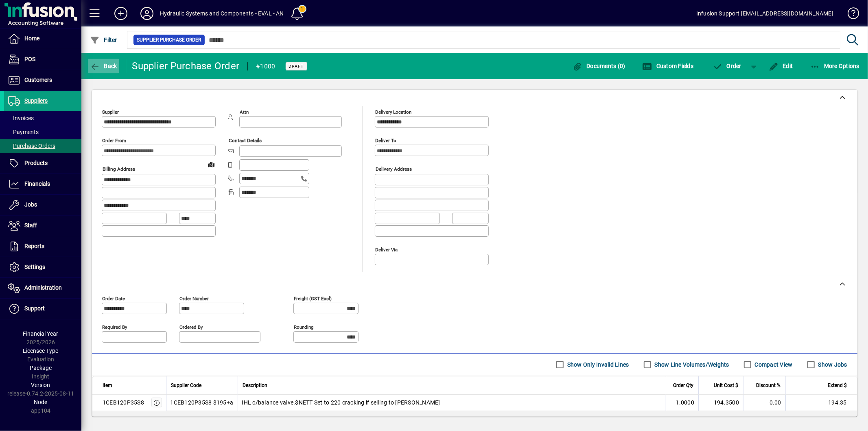  What do you see at coordinates (255, 385) in the screenshot?
I see `span: Description` at bounding box center [255, 385].